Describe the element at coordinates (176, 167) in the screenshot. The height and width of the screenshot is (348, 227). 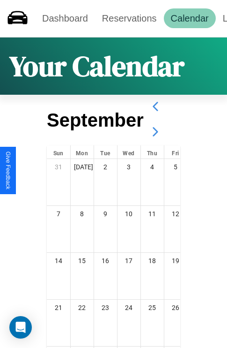
I see `div: 5` at that location.